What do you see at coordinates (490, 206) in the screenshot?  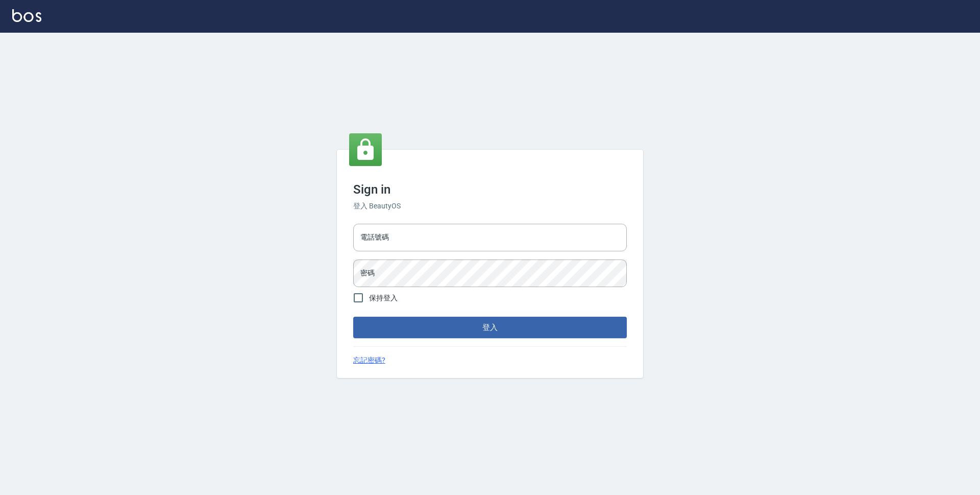 I see `h6: 登入 BeautyOS` at bounding box center [490, 206].